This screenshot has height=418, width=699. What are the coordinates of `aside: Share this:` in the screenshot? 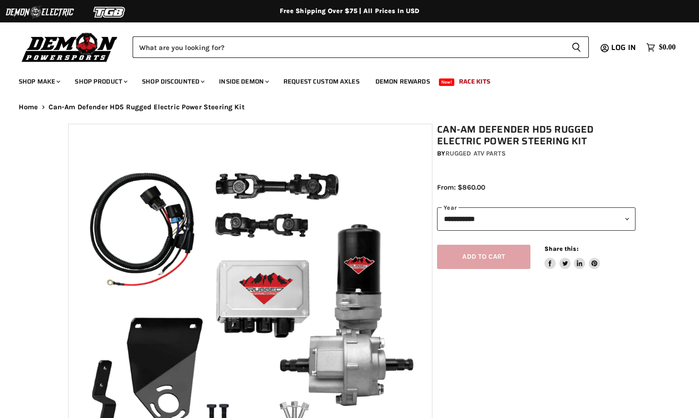 It's located at (572, 257).